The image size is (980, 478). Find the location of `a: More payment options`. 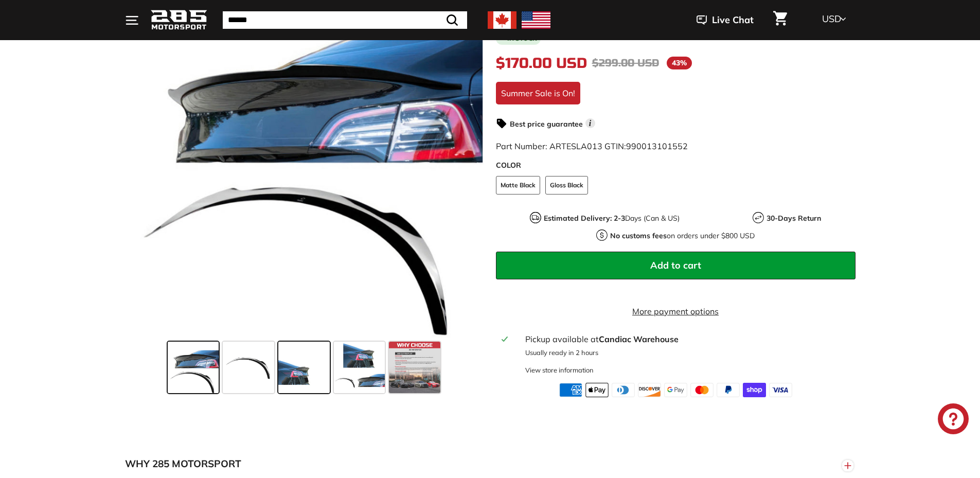

a: More payment options is located at coordinates (676, 312).